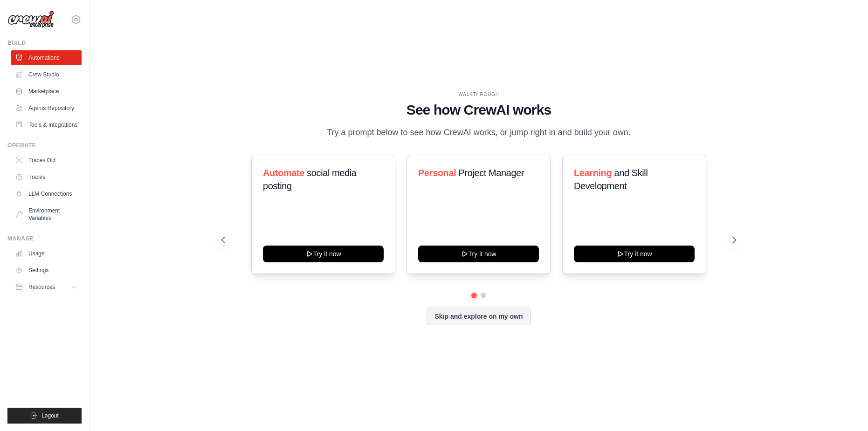  I want to click on a: LLM Connections, so click(46, 194).